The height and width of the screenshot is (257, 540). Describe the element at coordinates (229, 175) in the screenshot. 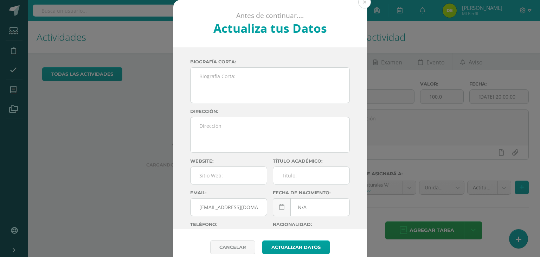

I see `input: Sitio Web:` at that location.